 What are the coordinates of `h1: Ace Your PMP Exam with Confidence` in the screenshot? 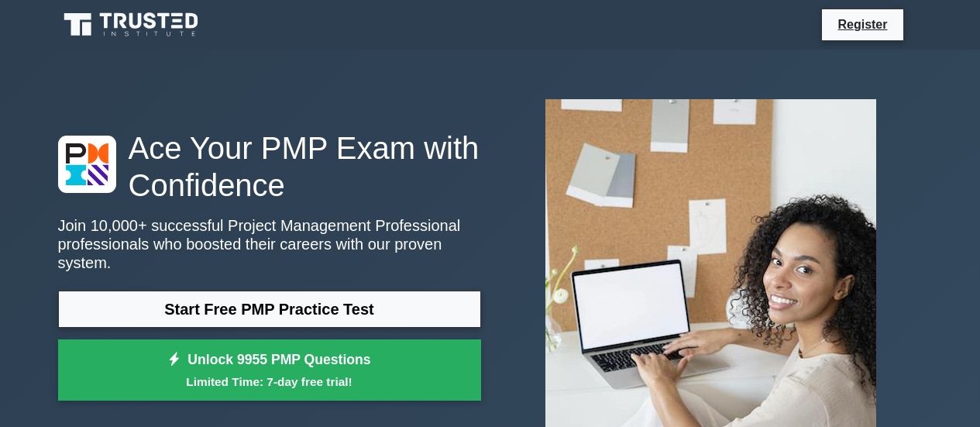 It's located at (269, 166).